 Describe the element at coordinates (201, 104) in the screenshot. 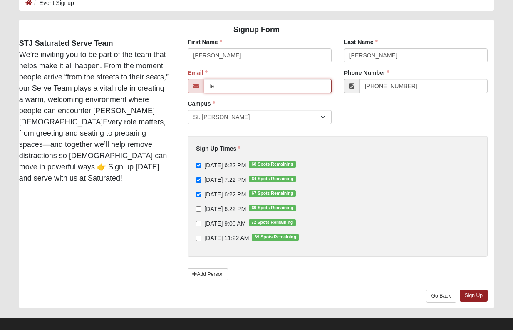

I see `label: Campus` at that location.